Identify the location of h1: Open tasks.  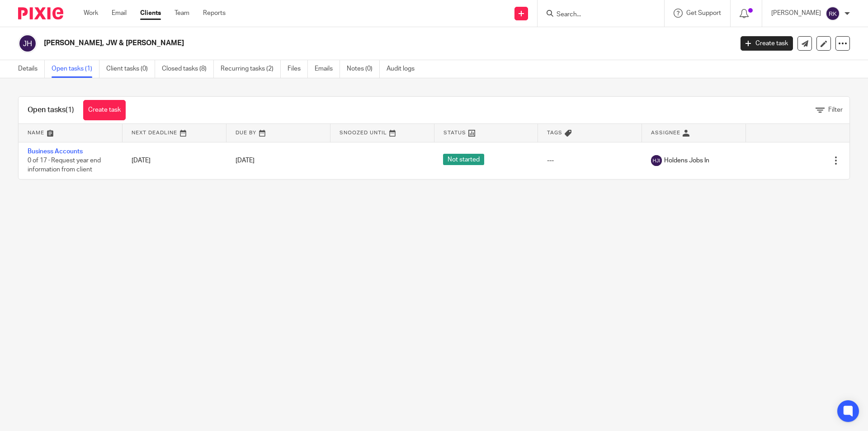
(50, 110).